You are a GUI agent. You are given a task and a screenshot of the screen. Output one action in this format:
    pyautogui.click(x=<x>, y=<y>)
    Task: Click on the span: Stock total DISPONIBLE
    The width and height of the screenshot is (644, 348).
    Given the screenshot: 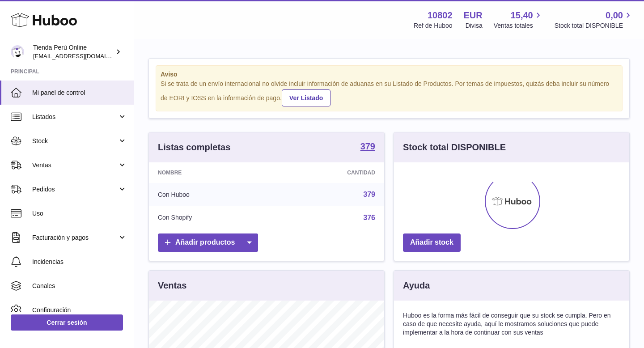 What is the action you would take?
    pyautogui.click(x=594, y=25)
    